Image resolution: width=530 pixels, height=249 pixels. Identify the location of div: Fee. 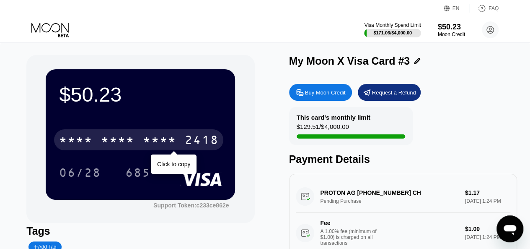
(350, 223).